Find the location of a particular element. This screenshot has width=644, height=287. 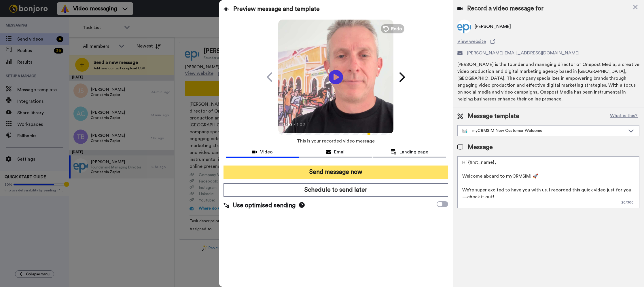

div: myCRMSIM New Customer Welcome is located at coordinates (544, 131).